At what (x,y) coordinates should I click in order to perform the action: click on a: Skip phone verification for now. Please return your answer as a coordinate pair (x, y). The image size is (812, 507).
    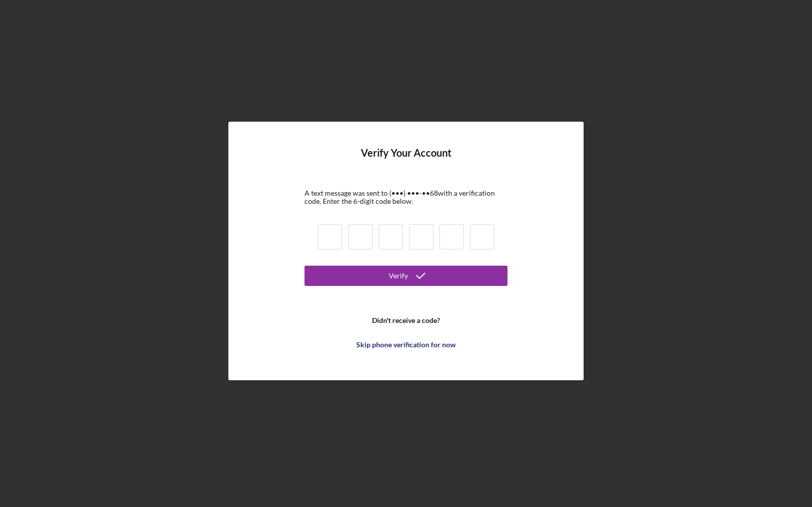
    Looking at the image, I should click on (406, 342).